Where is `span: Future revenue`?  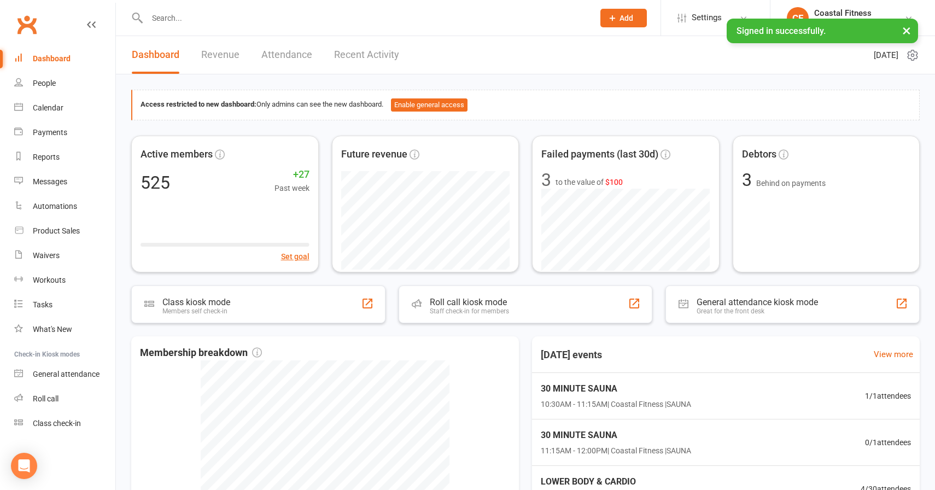
span: Future revenue is located at coordinates (374, 154).